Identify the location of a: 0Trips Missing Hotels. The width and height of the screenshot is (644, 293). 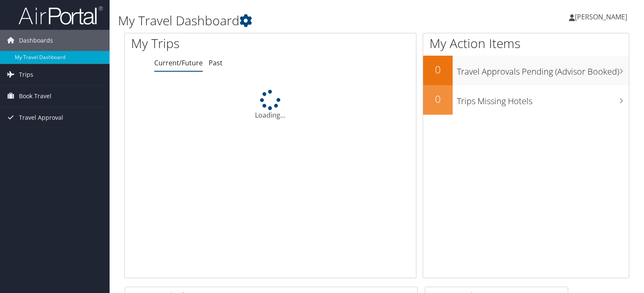
(526, 100).